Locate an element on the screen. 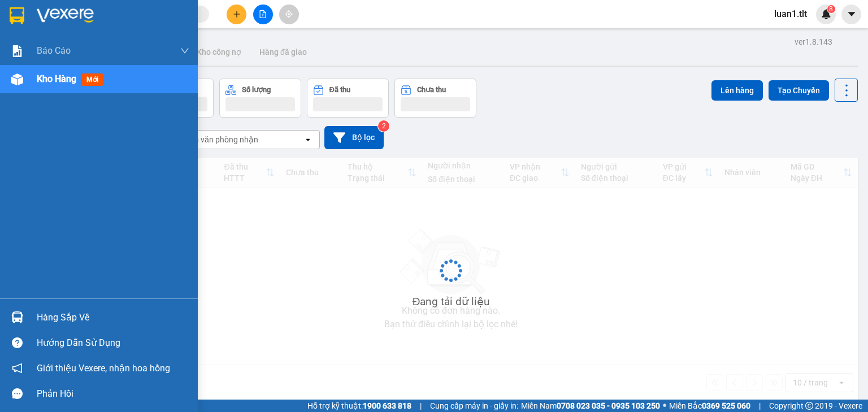  span: plus is located at coordinates (237, 14).